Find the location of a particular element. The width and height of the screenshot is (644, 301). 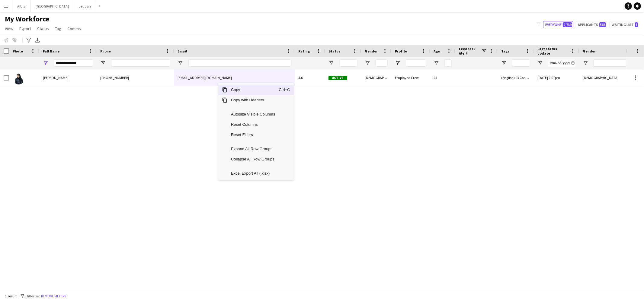

span: Profile is located at coordinates (401, 51).